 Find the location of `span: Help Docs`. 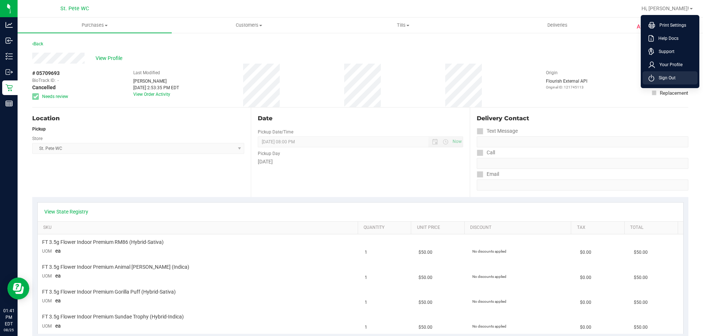

span: Help Docs is located at coordinates (666, 38).